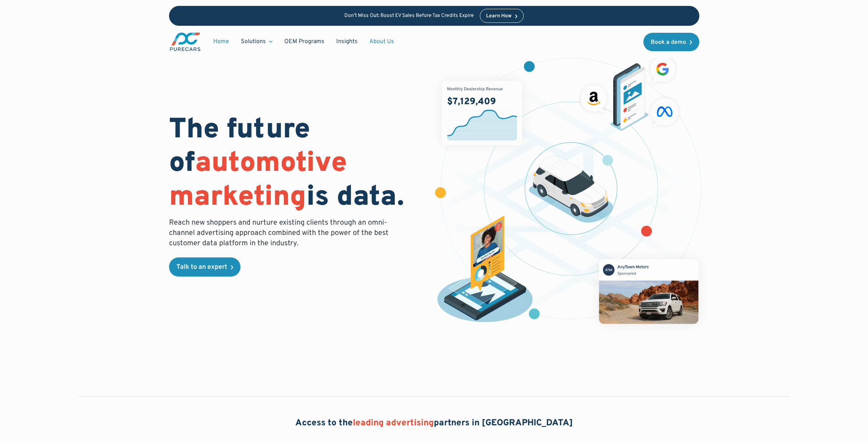  What do you see at coordinates (281, 233) in the screenshot?
I see `p: Reach new shoppers and nurture existing clients through an omni-channel advertising approach comb...` at bounding box center [281, 233].